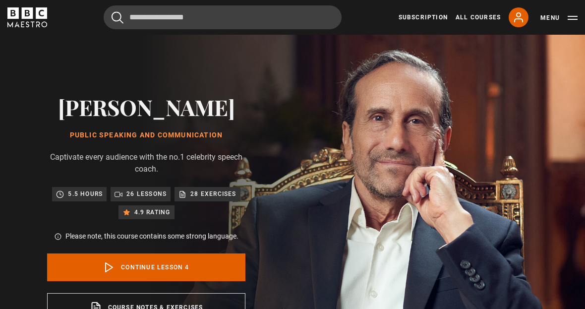 Image resolution: width=585 pixels, height=309 pixels. I want to click on p: 4.9 rating, so click(152, 212).